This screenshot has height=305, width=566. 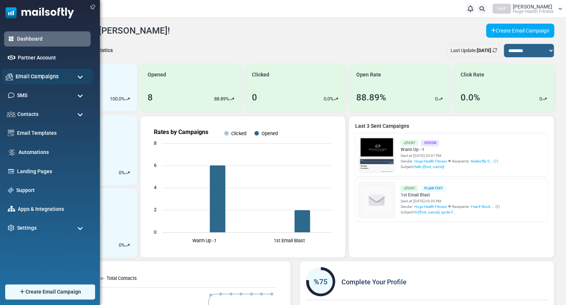 What do you see at coordinates (155, 187) in the screenshot?
I see `text: 4` at bounding box center [155, 187].